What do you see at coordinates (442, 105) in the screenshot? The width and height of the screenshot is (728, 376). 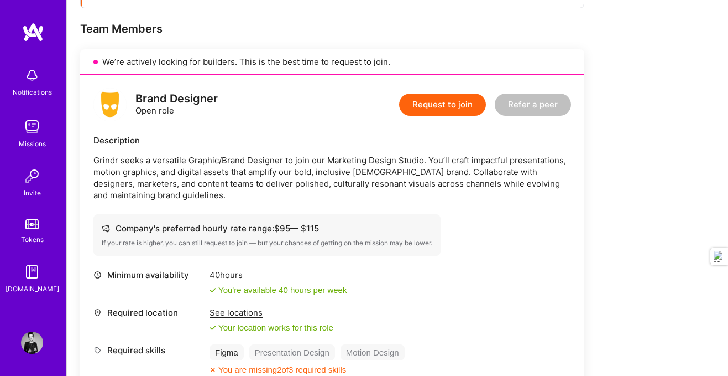 I see `button: Request to join` at bounding box center [442, 105].